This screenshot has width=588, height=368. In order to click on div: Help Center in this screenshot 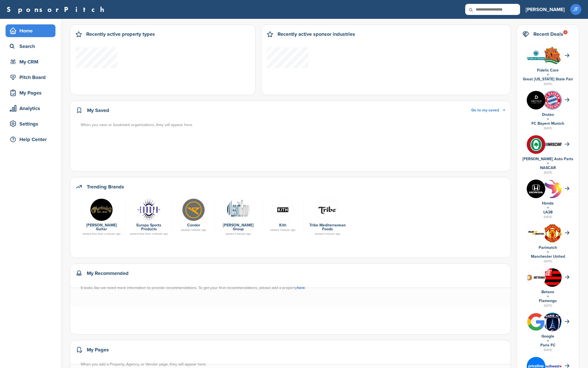, I will do `click(32, 139)`.